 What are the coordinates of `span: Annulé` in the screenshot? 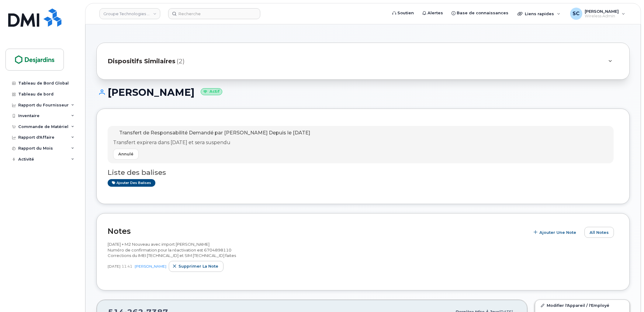 It's located at (126, 154).